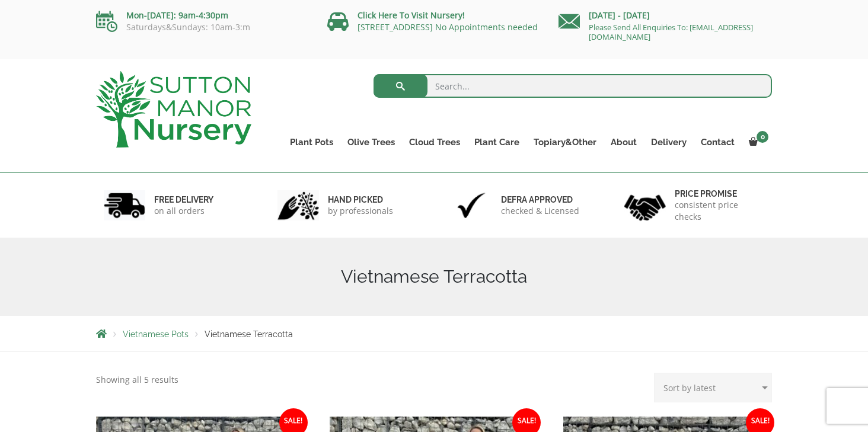 The image size is (868, 432). I want to click on h6: Defra approved, so click(540, 200).